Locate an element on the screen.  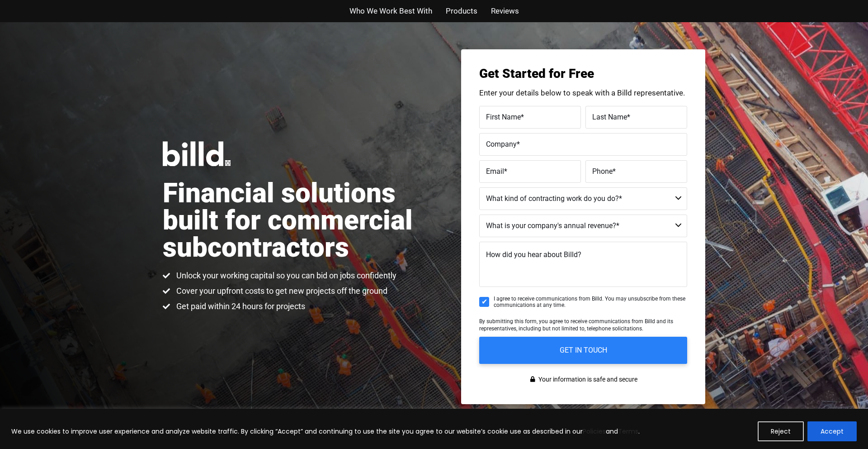
p: Enter your details below to speak with a Billd representative. is located at coordinates (583, 93).